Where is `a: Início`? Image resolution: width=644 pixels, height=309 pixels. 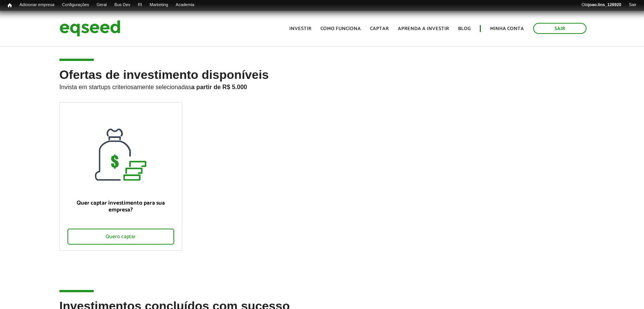 a: Início is located at coordinates (9, 6).